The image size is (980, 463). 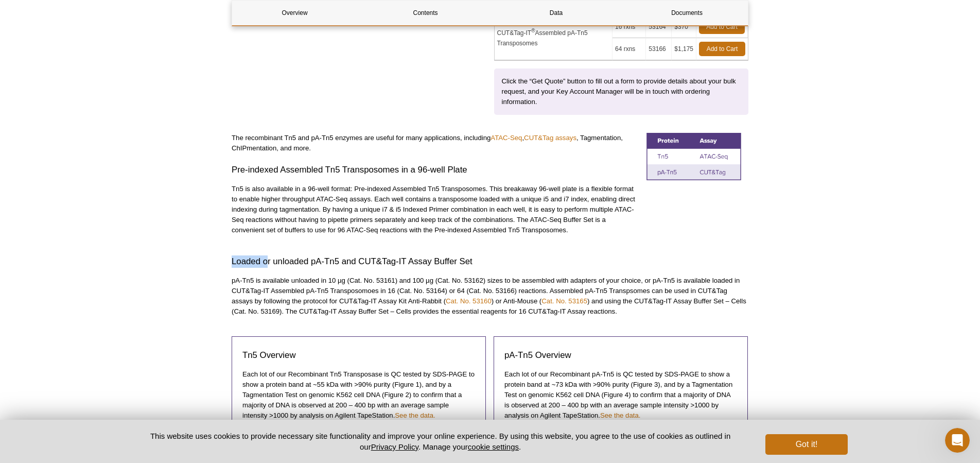 I want to click on button: cookie settings, so click(x=494, y=446).